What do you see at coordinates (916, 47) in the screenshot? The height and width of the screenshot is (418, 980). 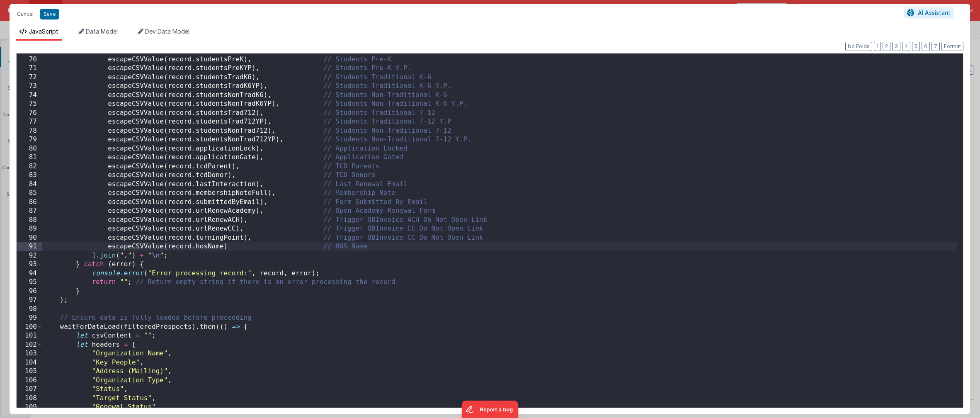 I see `button: 5` at bounding box center [916, 47].